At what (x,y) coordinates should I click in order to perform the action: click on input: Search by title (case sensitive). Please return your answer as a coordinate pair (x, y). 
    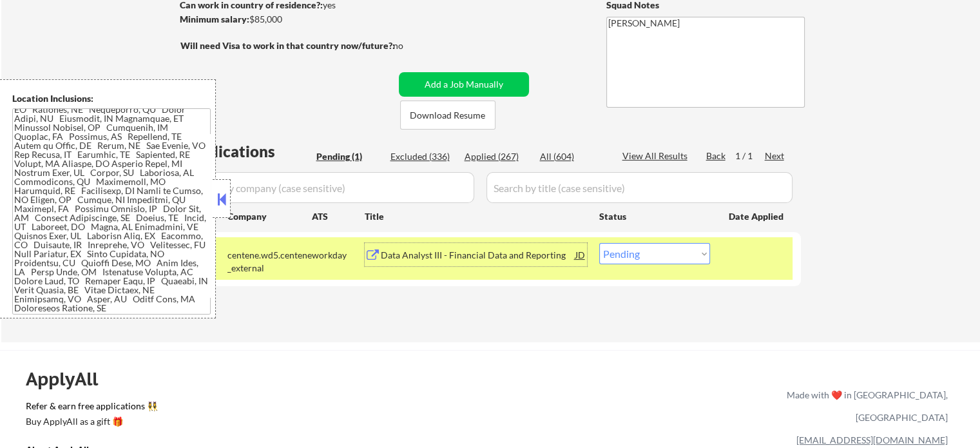
    Looking at the image, I should click on (640, 188).